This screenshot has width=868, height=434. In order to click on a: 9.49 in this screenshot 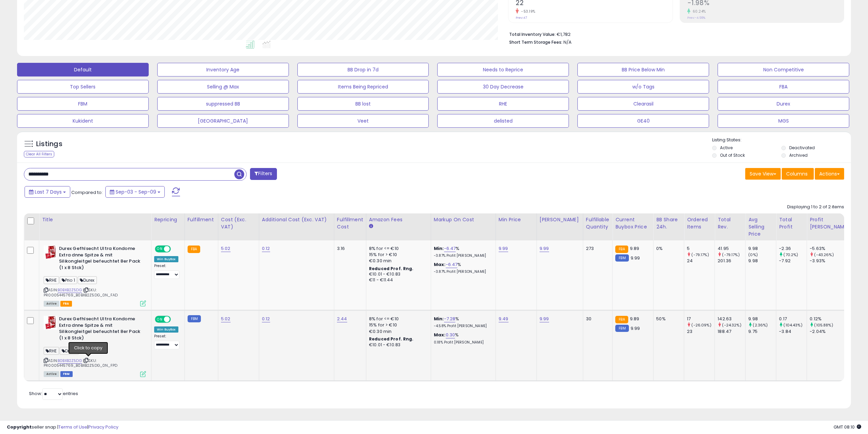, I will do `click(503, 319)`.